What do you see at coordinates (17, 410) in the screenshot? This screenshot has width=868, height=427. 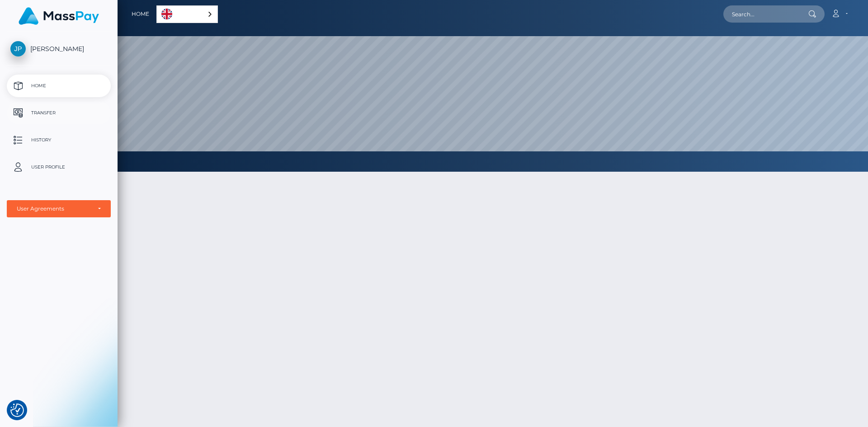 I see `button: Consent Preferences` at bounding box center [17, 410].